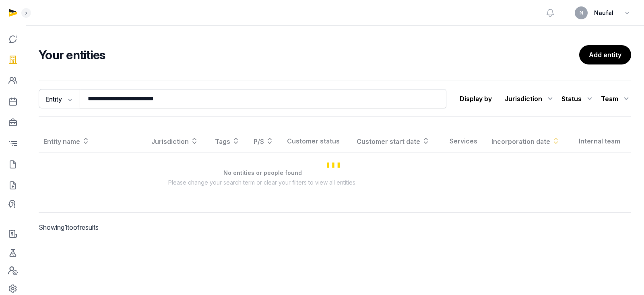  What do you see at coordinates (66, 227) in the screenshot?
I see `span: 1` at bounding box center [66, 227].